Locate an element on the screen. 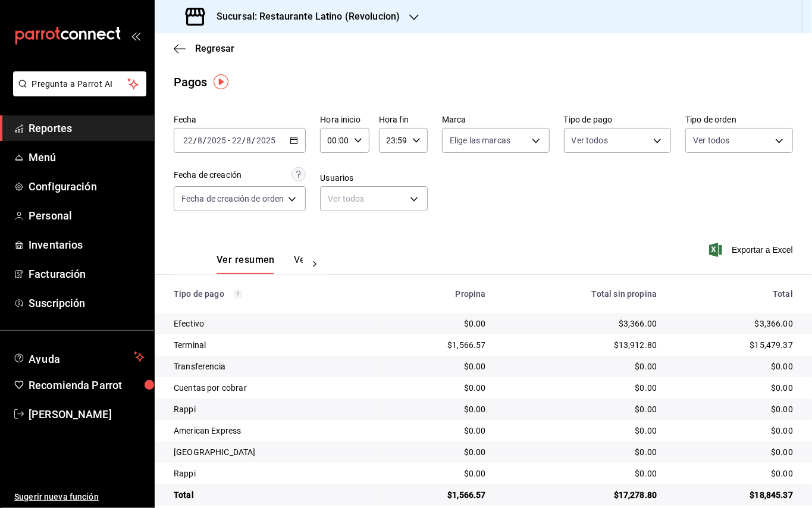 This screenshot has height=508, width=812. div: Fecha de creación is located at coordinates (208, 175).